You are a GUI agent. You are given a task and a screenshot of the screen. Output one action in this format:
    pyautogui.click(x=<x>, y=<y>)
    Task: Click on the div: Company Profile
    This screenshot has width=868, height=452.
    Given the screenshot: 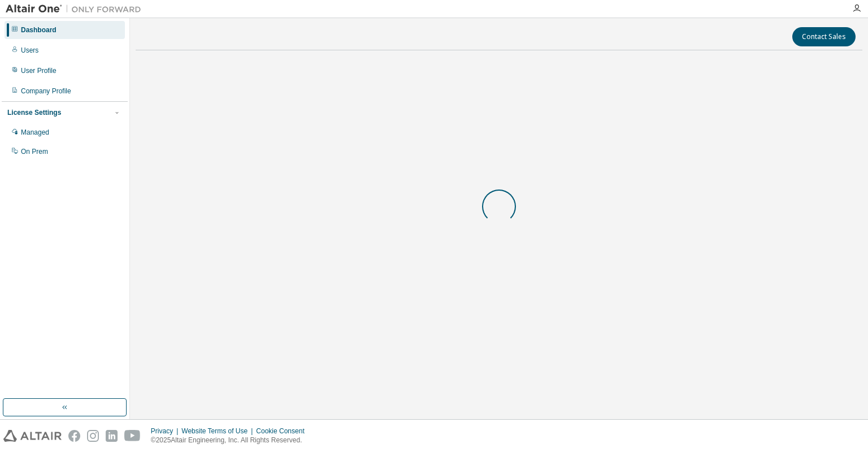 What is the action you would take?
    pyautogui.click(x=46, y=91)
    